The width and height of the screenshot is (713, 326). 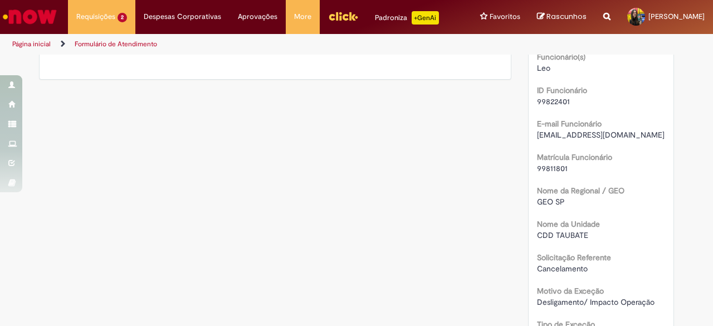 What do you see at coordinates (581, 191) in the screenshot?
I see `b: Nome da Regional / GEO` at bounding box center [581, 191].